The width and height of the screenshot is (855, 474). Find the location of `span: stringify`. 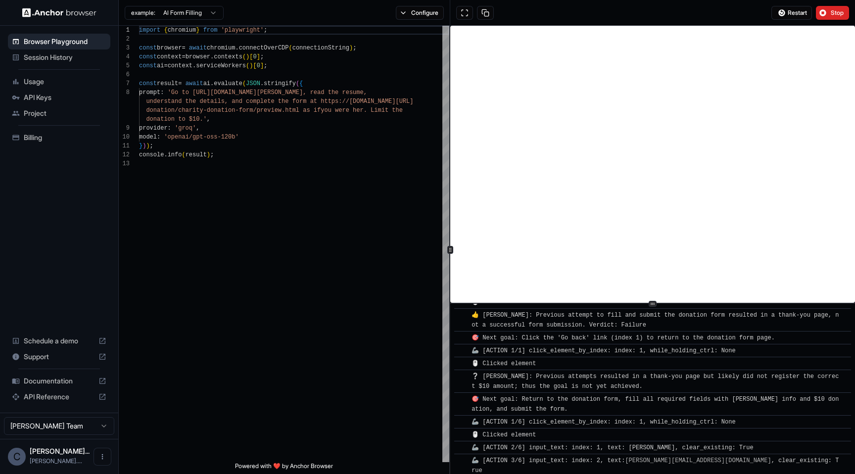

span: stringify is located at coordinates (279, 84).